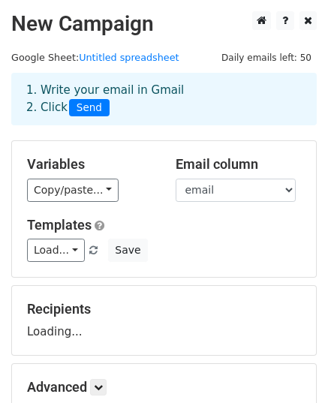 This screenshot has width=328, height=403. What do you see at coordinates (163, 24) in the screenshot?
I see `h2: New Campaign` at bounding box center [163, 24].